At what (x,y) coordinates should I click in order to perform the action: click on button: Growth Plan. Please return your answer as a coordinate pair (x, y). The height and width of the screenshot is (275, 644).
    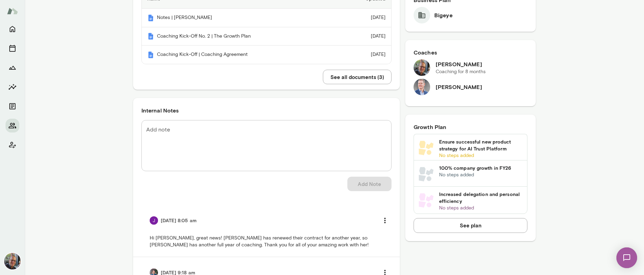
    Looking at the image, I should click on (13, 67).